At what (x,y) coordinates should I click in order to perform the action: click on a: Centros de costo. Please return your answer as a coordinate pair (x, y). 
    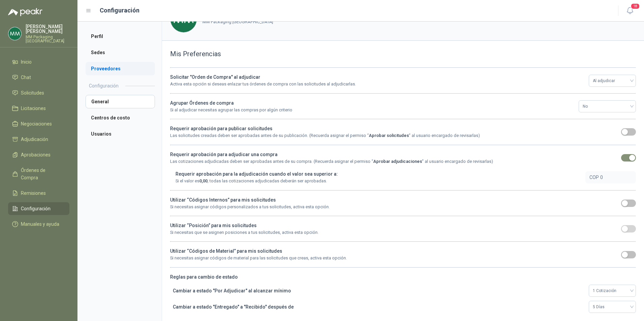
    Looking at the image, I should click on (121, 118).